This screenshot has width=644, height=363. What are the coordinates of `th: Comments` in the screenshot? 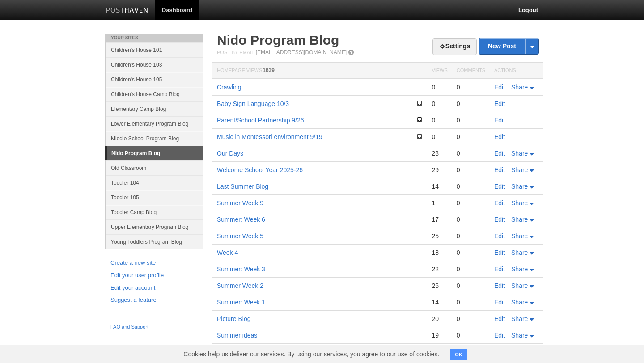 It's located at (471, 71).